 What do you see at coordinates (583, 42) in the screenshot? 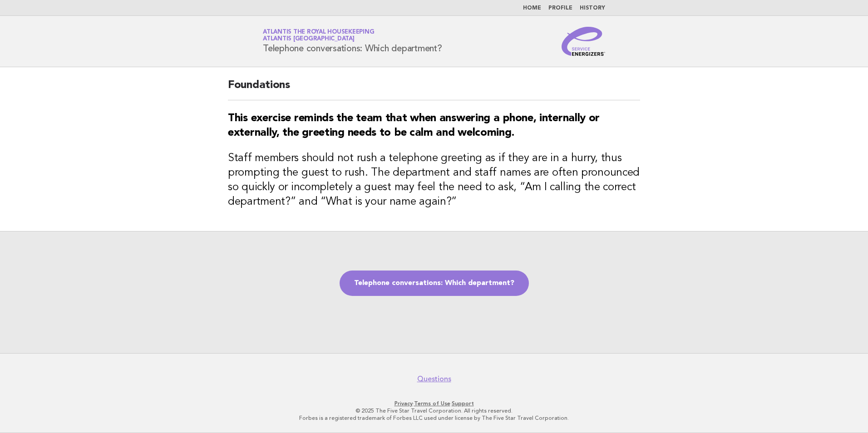
I see `img: Service Energizers` at bounding box center [583, 42].